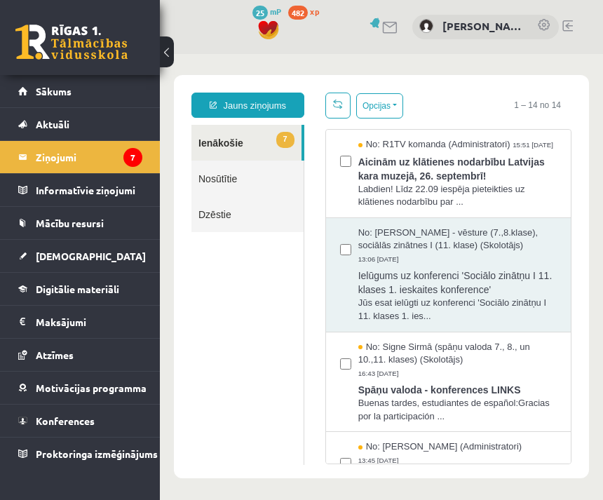 This screenshot has height=500, width=603. I want to click on legend: Informatīvie ziņojumi, so click(89, 190).